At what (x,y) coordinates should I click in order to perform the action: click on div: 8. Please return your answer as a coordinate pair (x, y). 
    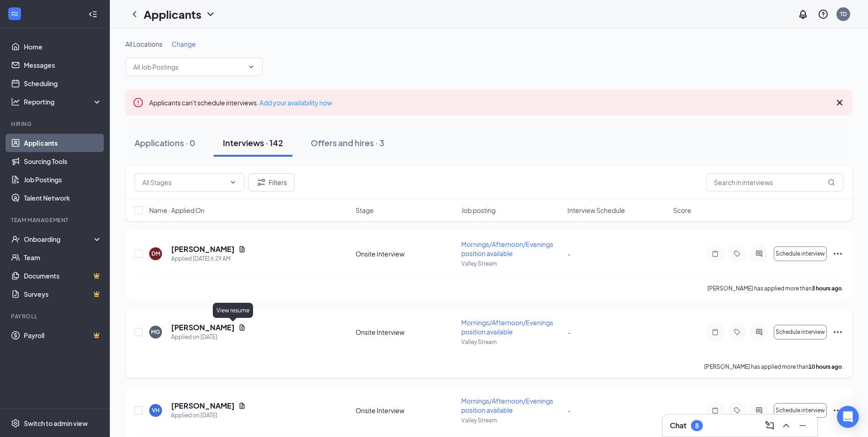
    Looking at the image, I should click on (697, 425).